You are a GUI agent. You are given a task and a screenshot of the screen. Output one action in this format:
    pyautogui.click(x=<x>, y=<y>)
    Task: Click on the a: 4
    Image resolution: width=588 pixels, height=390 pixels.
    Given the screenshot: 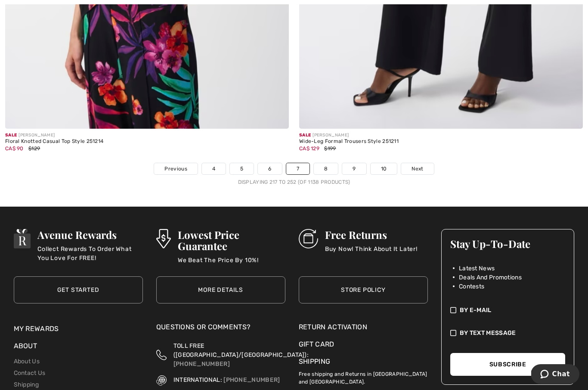 What is the action you would take?
    pyautogui.click(x=213, y=168)
    